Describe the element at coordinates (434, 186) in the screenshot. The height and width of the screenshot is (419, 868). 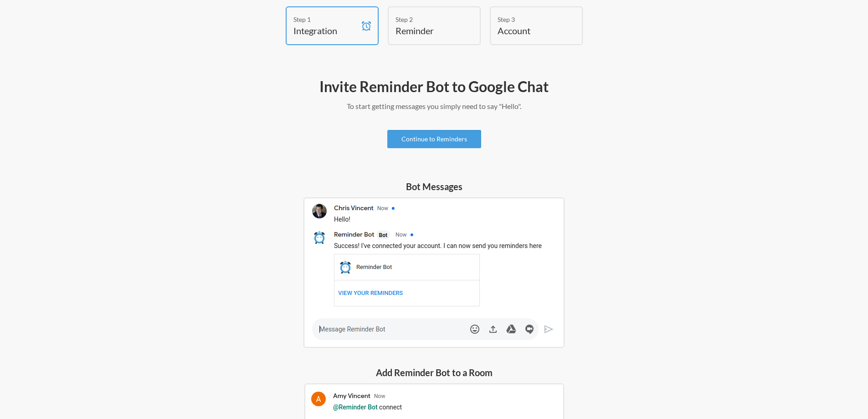
I see `h5: Bot Messages` at that location.